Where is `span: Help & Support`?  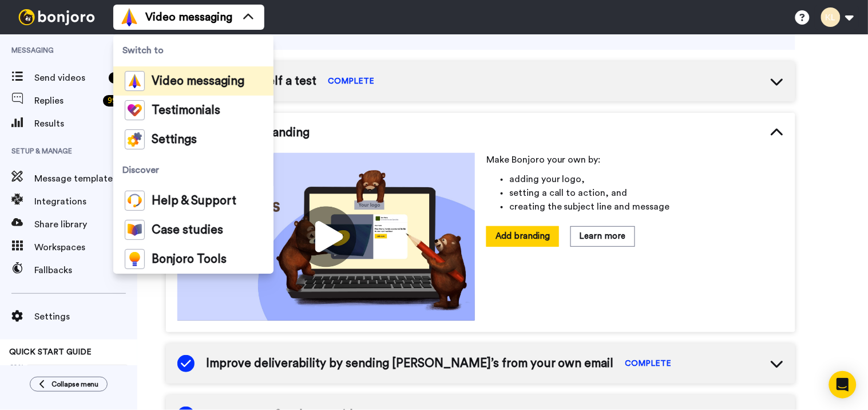 span: Help & Support is located at coordinates (194, 201).